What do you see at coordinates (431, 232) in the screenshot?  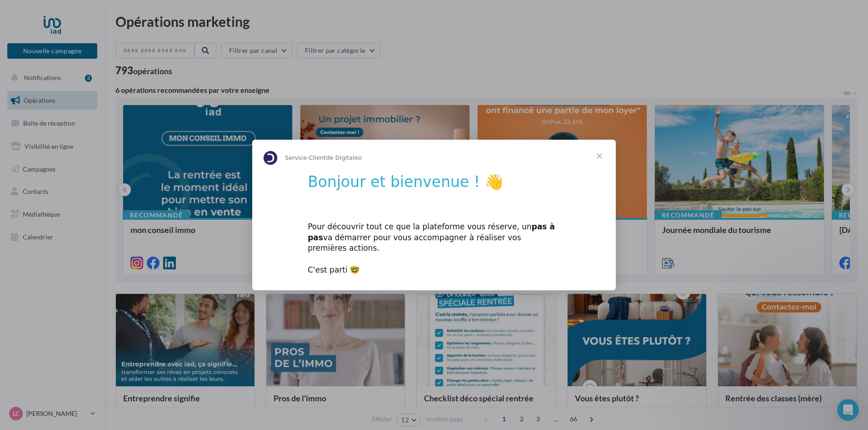 I see `b: pas à pas` at bounding box center [431, 232].